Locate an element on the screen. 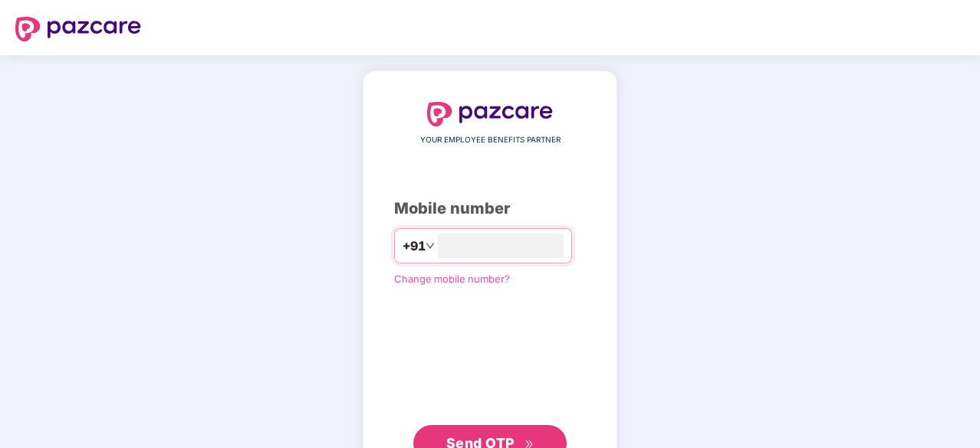 The height and width of the screenshot is (448, 980). a: Change mobile number? is located at coordinates (452, 279).